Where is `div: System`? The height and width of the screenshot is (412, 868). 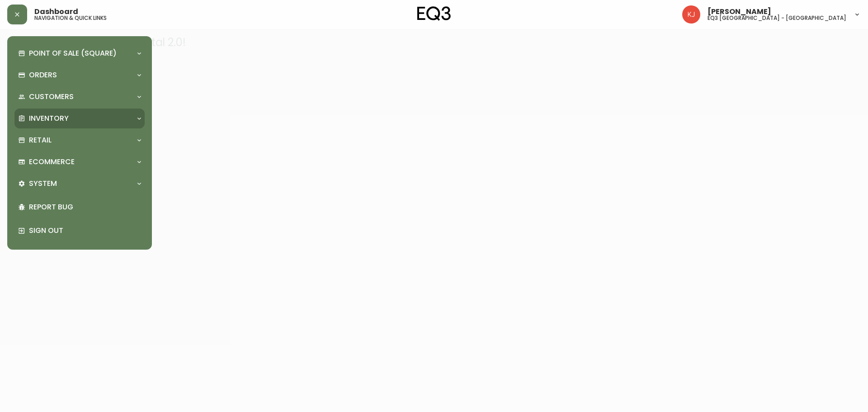
div: System is located at coordinates (80, 184).